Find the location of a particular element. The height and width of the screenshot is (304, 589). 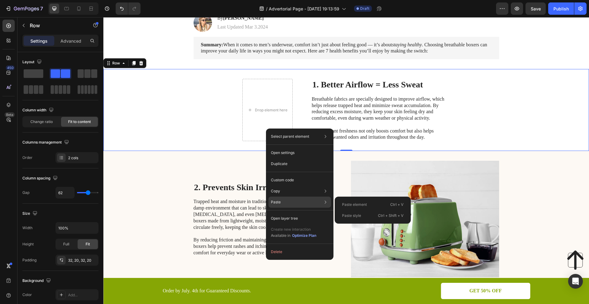

button: Optimize Plan is located at coordinates (304, 235).